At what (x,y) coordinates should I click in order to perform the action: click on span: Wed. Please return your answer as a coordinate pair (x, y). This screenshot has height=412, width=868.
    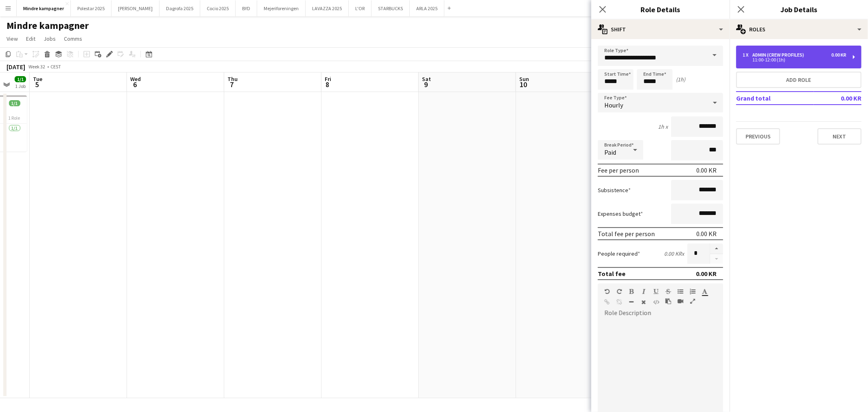
    Looking at the image, I should click on (135, 79).